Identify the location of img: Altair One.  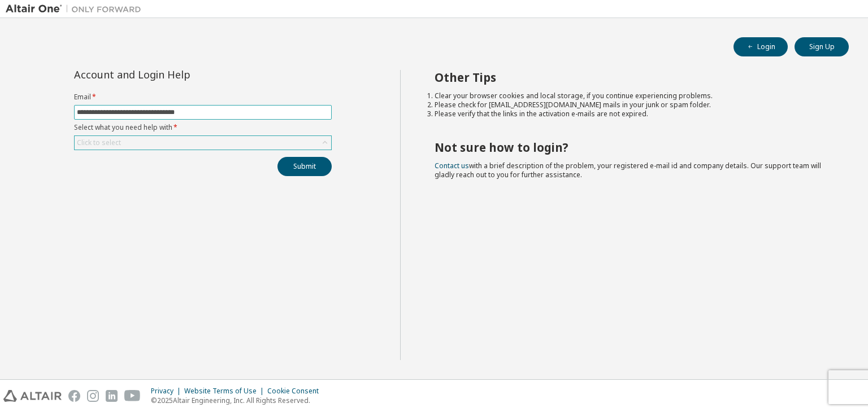
(76, 9).